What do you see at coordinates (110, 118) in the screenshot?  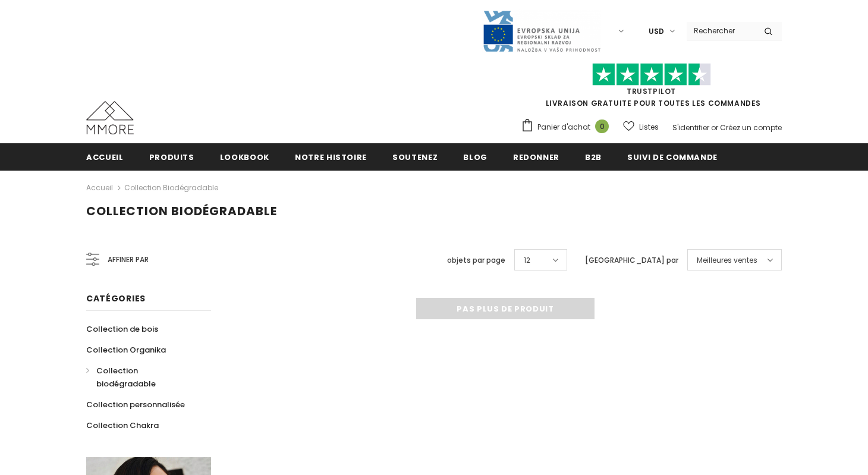 I see `img: Cas MMORE` at bounding box center [110, 118].